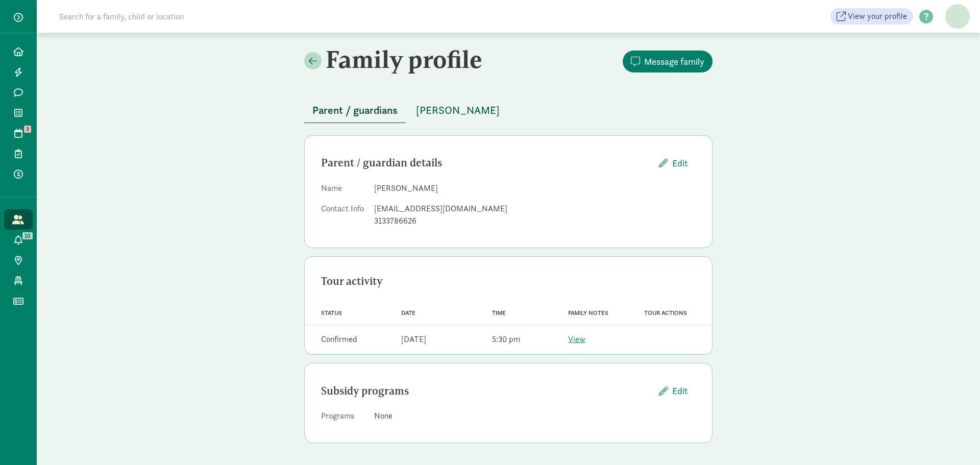 Image resolution: width=980 pixels, height=465 pixels. Describe the element at coordinates (509, 281) in the screenshot. I see `div: Tour activity` at that location.